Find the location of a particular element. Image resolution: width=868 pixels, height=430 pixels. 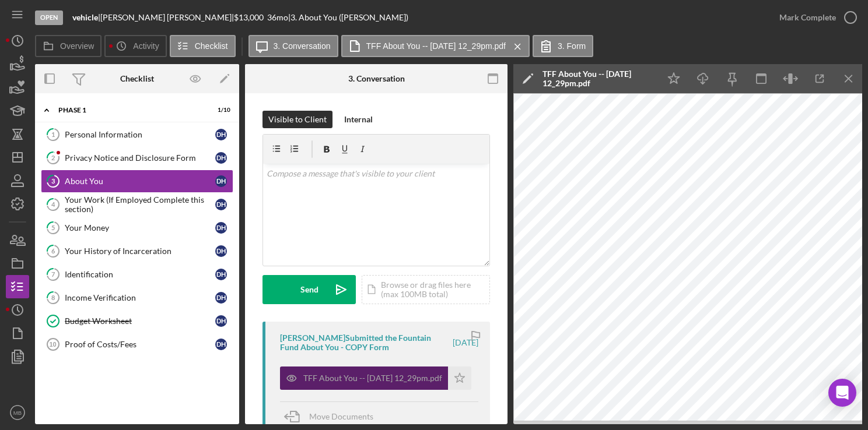

div: Personal Information is located at coordinates (140, 135).